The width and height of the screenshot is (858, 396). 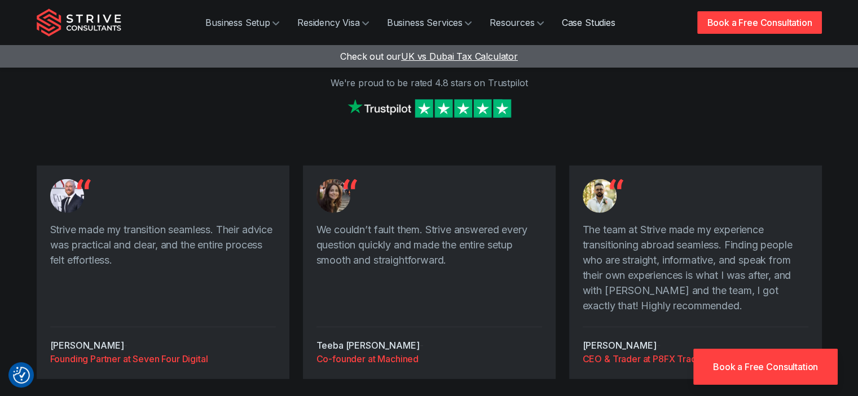 What do you see at coordinates (429, 359) in the screenshot?
I see `div: Co-founder at Machined` at bounding box center [429, 359].